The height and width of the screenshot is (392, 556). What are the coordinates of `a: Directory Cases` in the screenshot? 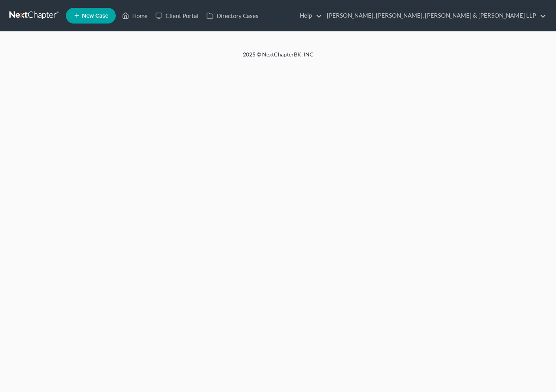 It's located at (232, 16).